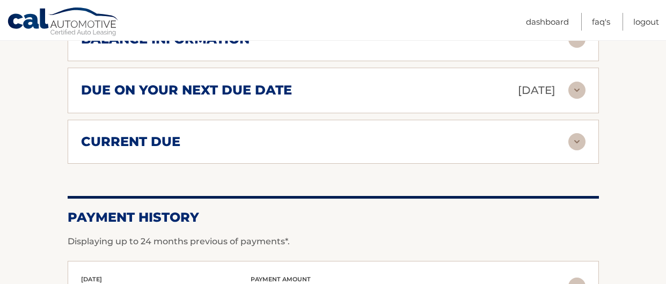  Describe the element at coordinates (186, 90) in the screenshot. I see `h2: due on your next due date` at that location.